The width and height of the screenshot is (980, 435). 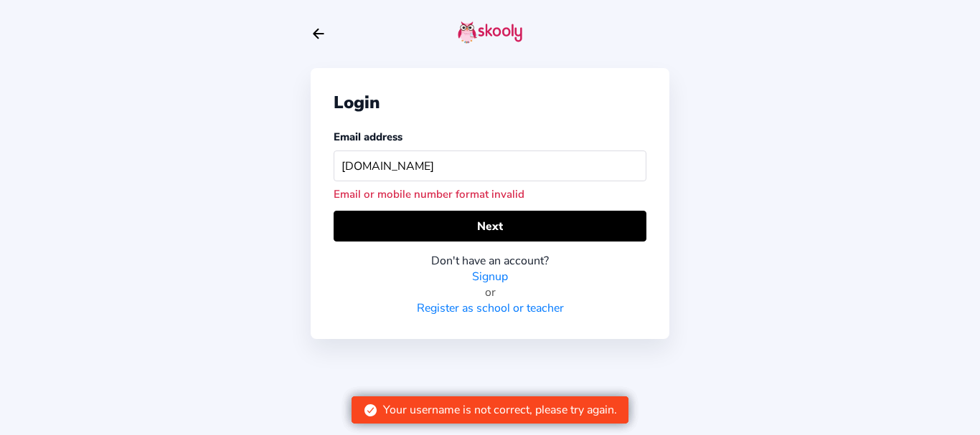 What do you see at coordinates (490, 308) in the screenshot?
I see `a: Register as school or teacher` at bounding box center [490, 308].